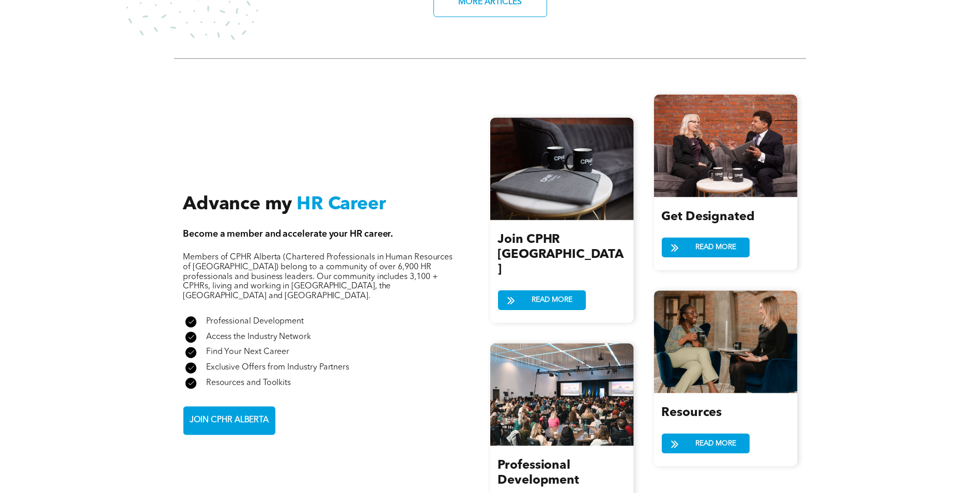  I want to click on span: HR Career, so click(341, 204).